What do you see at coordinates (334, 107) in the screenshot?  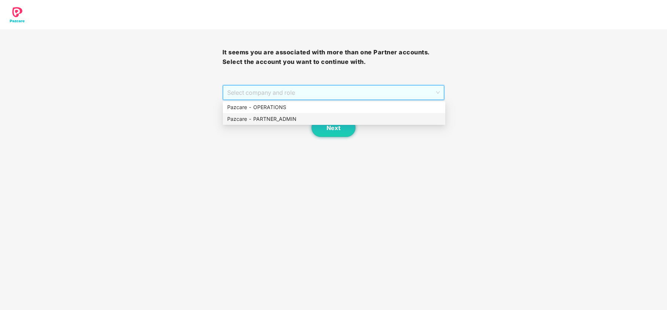 I see `div: Pazcare - OPERATIONS` at bounding box center [334, 107].